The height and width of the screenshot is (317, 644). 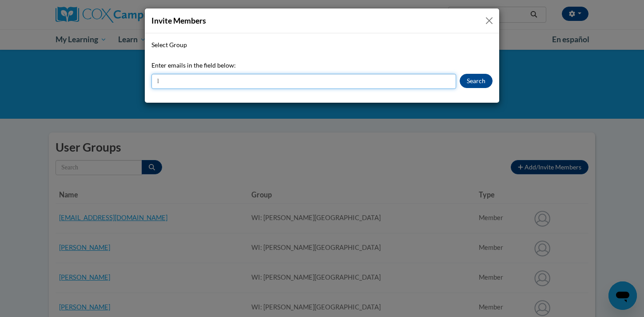 What do you see at coordinates (178, 20) in the screenshot?
I see `span: Invite Members` at bounding box center [178, 20].